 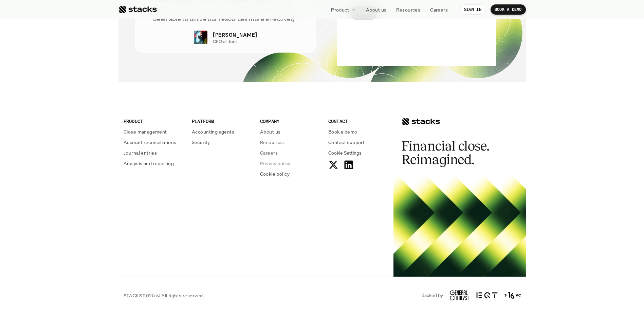 I want to click on p: CONTACT, so click(x=358, y=121).